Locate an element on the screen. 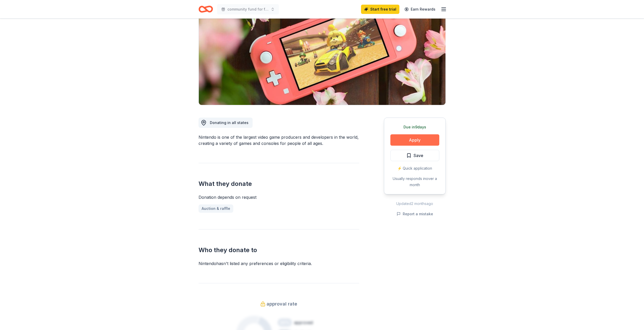  a: Home is located at coordinates (206, 9).